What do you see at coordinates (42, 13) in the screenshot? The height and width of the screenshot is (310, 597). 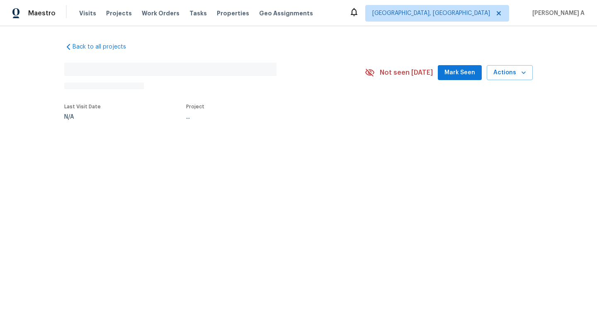 I see `span: Maestro` at bounding box center [42, 13].